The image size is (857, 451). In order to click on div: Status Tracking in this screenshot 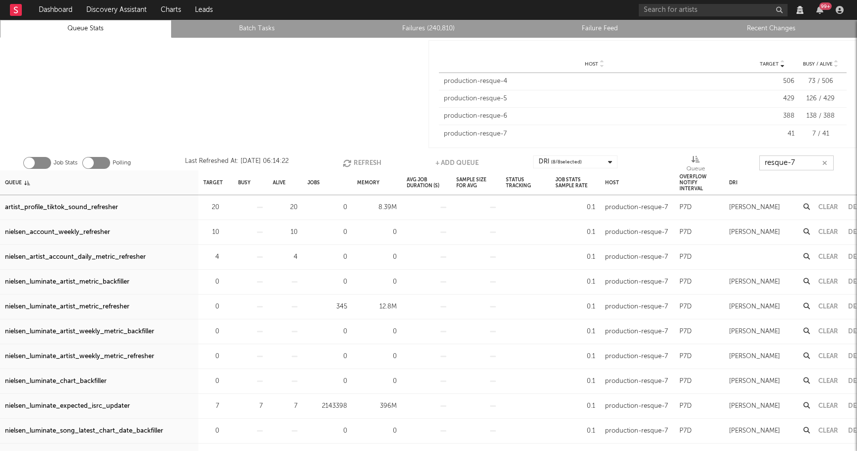, I will do `click(526, 182)`.